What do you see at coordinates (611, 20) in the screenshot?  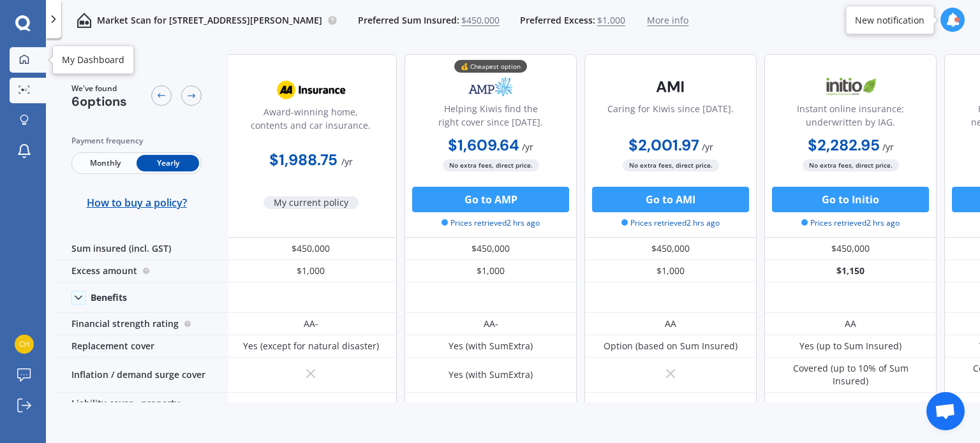 I see `span: $1,000` at bounding box center [611, 20].